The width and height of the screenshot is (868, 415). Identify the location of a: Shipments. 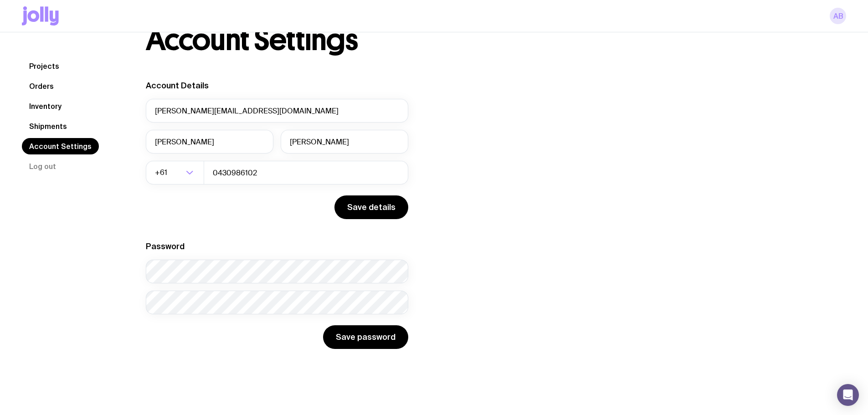
(48, 126).